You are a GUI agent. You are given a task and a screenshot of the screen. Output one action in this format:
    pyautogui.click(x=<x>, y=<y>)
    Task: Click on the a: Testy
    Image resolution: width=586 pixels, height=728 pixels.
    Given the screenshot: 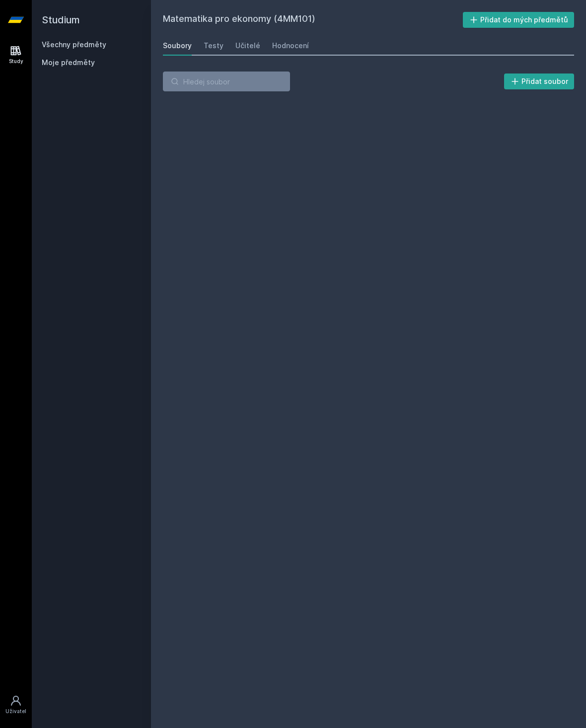 What is the action you would take?
    pyautogui.click(x=213, y=45)
    